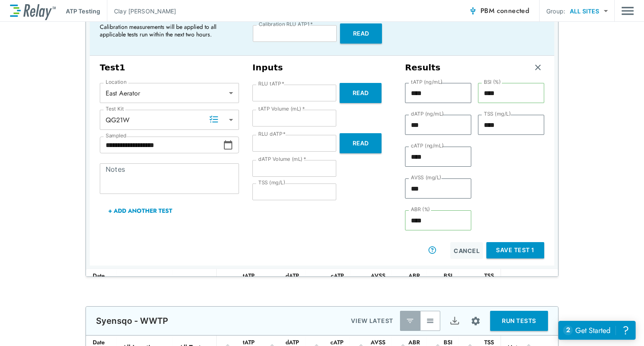 This screenshot has height=346, width=644. I want to click on button: + Add Another Test, so click(140, 211).